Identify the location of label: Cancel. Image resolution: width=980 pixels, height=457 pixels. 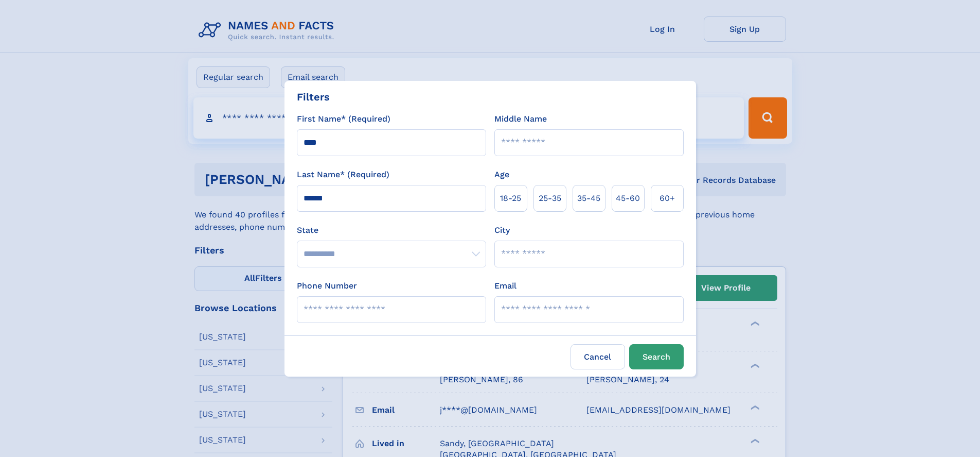
(598, 356).